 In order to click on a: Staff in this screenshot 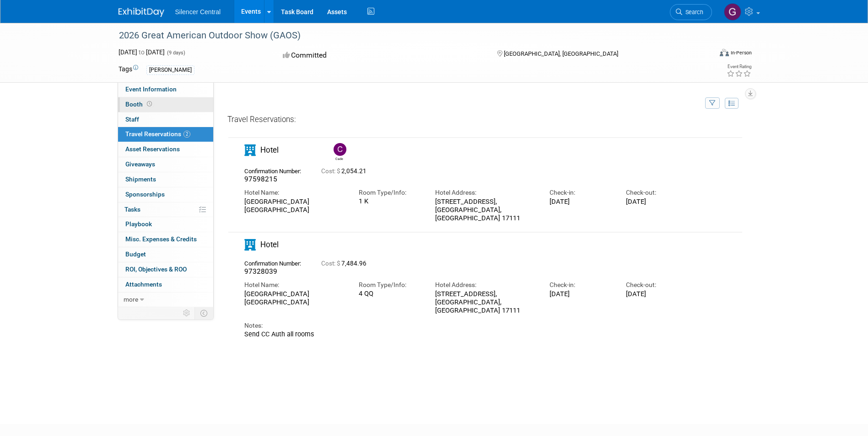, I will do `click(166, 120)`.